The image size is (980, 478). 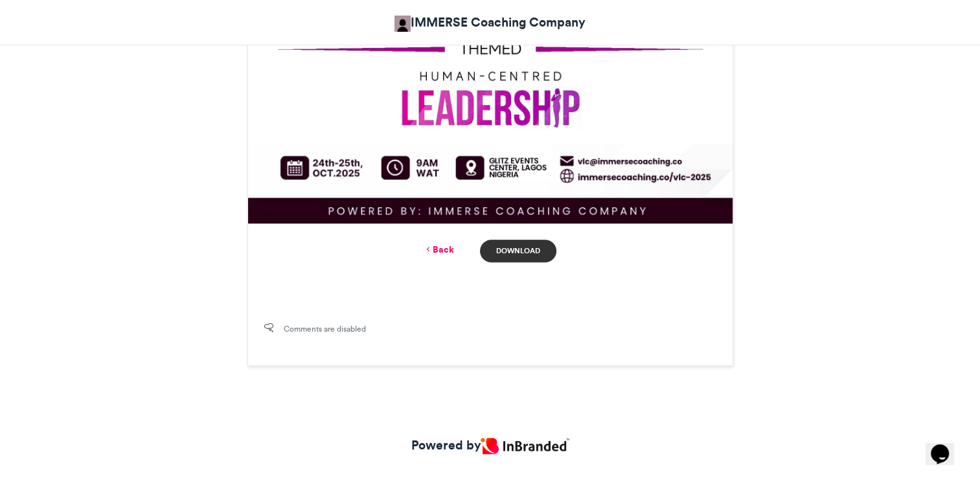 I want to click on a: Back, so click(x=438, y=249).